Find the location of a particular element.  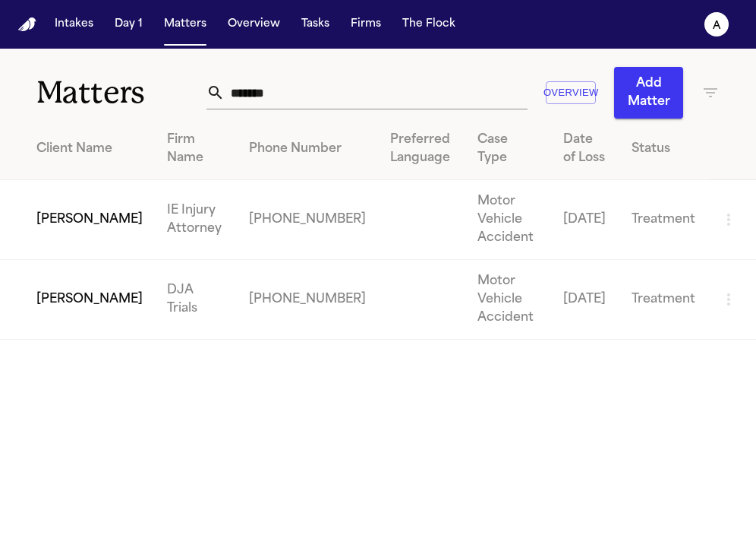

div: Preferred Language is located at coordinates (422, 149).